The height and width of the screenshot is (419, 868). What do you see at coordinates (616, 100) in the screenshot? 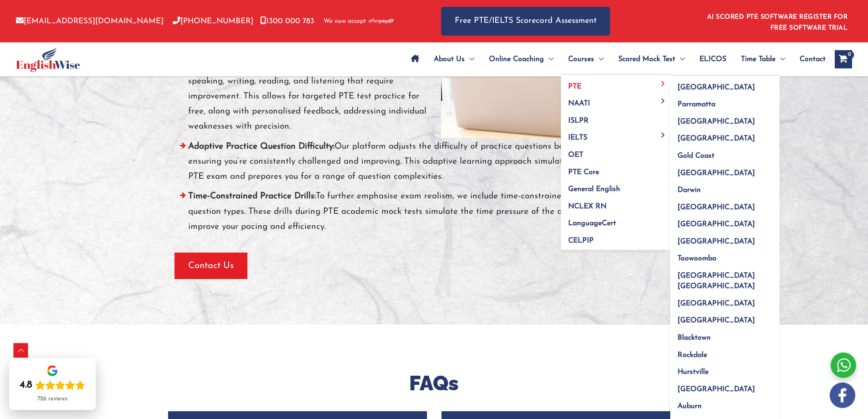
I see `a: NAATIMenu Toggle` at bounding box center [616, 100].